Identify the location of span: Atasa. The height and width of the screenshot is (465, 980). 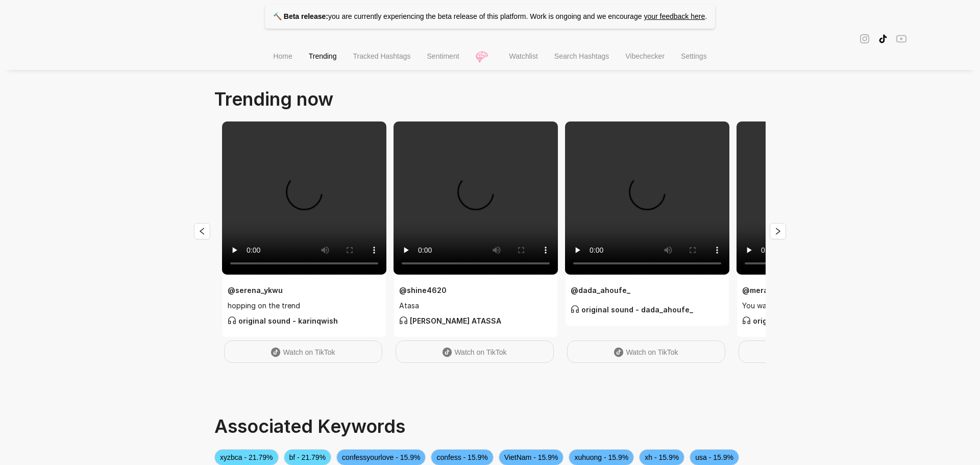
(476, 306).